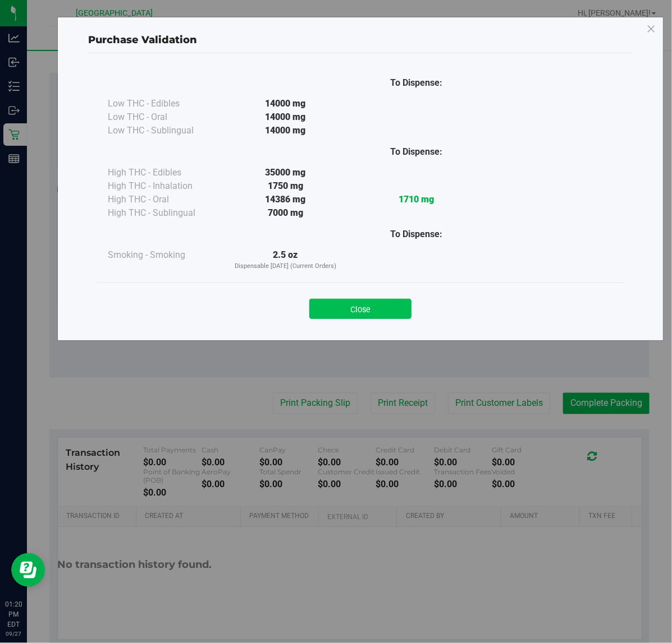 Image resolution: width=672 pixels, height=643 pixels. Describe the element at coordinates (164, 200) in the screenshot. I see `div: High THC - Oral` at that location.